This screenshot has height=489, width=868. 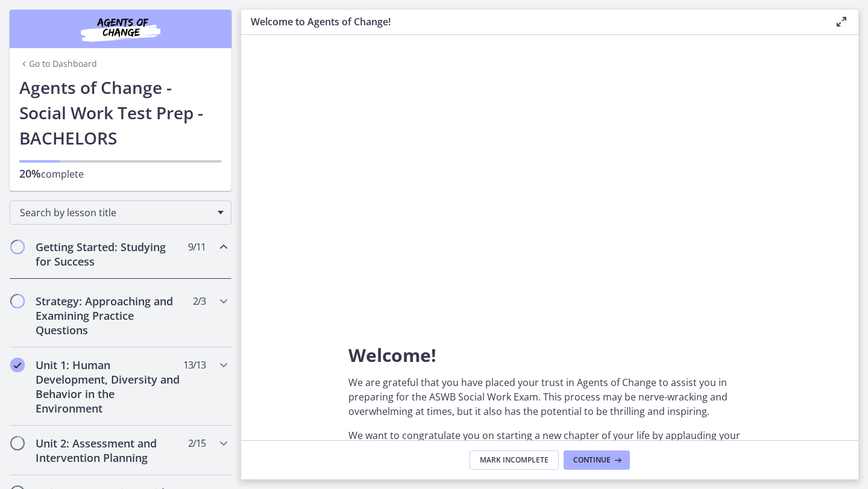 What do you see at coordinates (116, 212) in the screenshot?
I see `span: Search by lesson title` at bounding box center [116, 212].